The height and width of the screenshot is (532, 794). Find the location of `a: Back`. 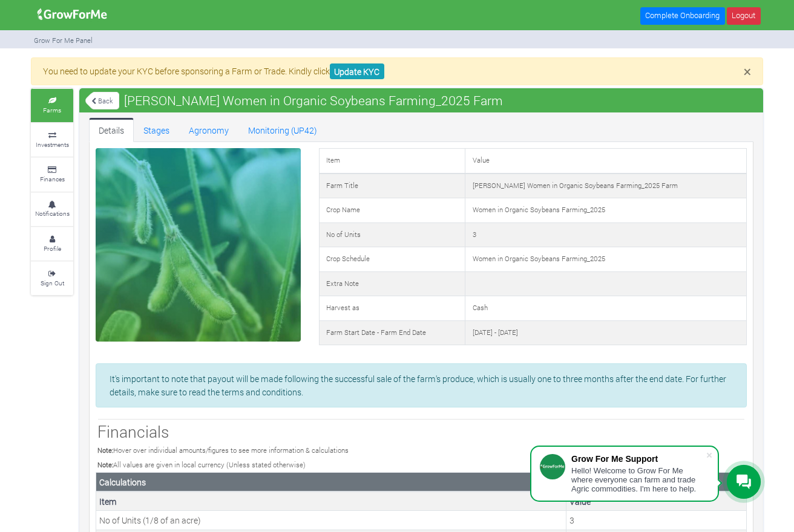

a: Back is located at coordinates (102, 101).